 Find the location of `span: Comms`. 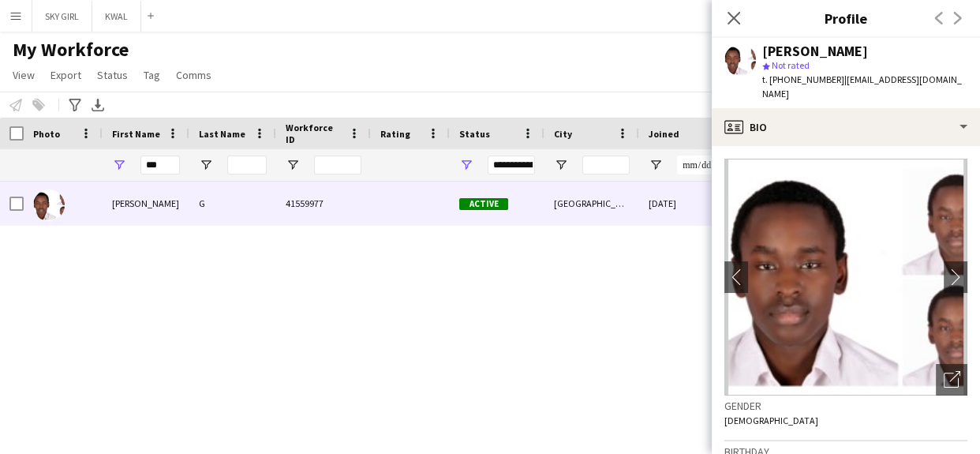

span: Comms is located at coordinates (193, 75).